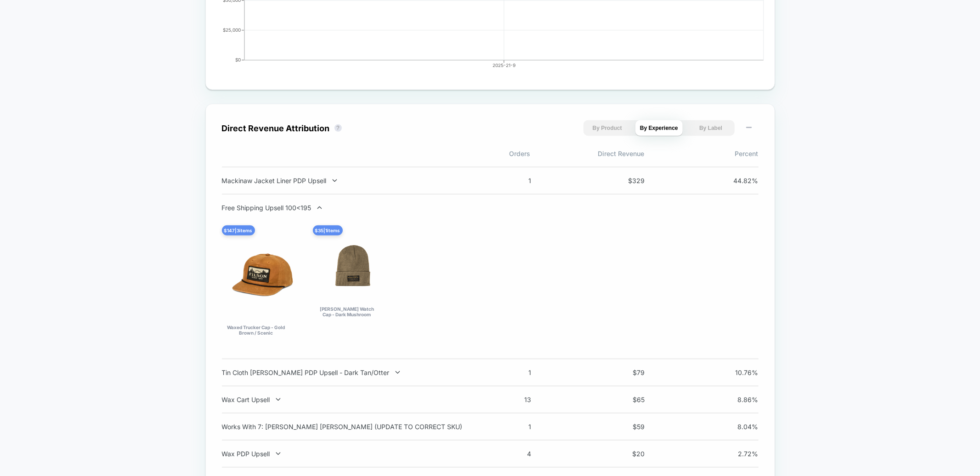 Image resolution: width=980 pixels, height=476 pixels. What do you see at coordinates (624, 372) in the screenshot?
I see `span: $ 79` at bounding box center [624, 372].